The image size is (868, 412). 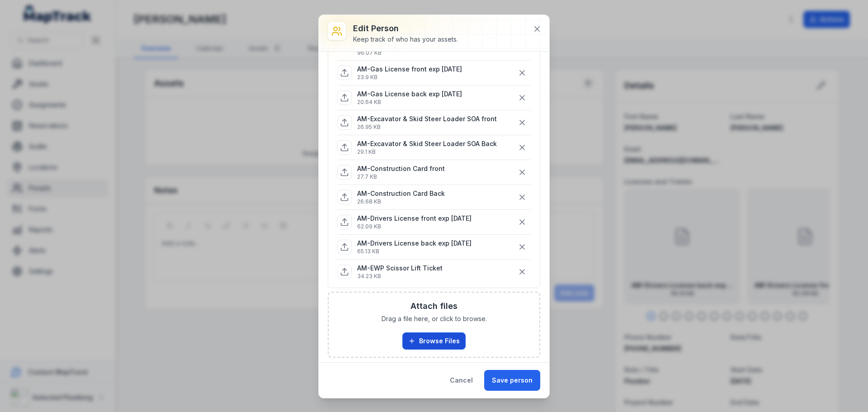 I want to click on p: 34.23 KB, so click(x=400, y=276).